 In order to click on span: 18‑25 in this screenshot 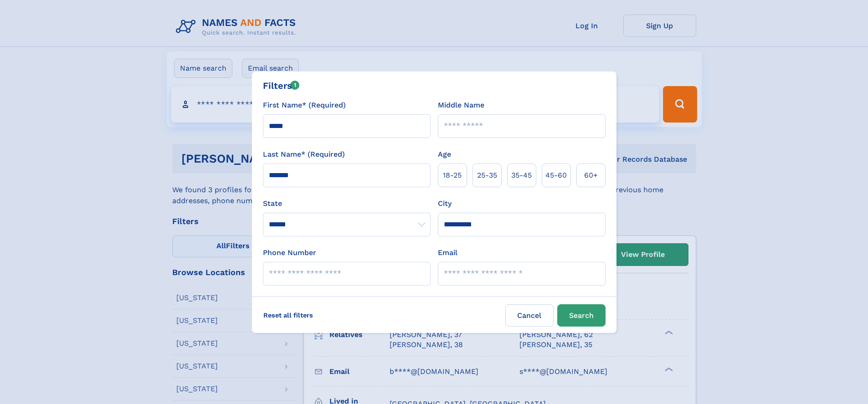, I will do `click(452, 176)`.